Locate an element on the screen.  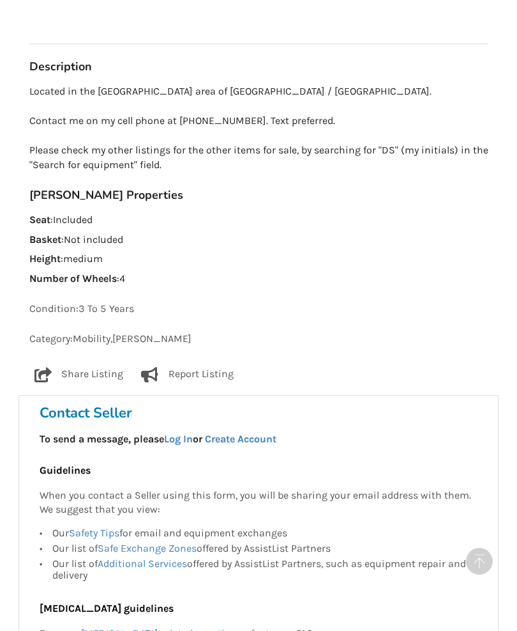
p: : 4 is located at coordinates (259, 279).